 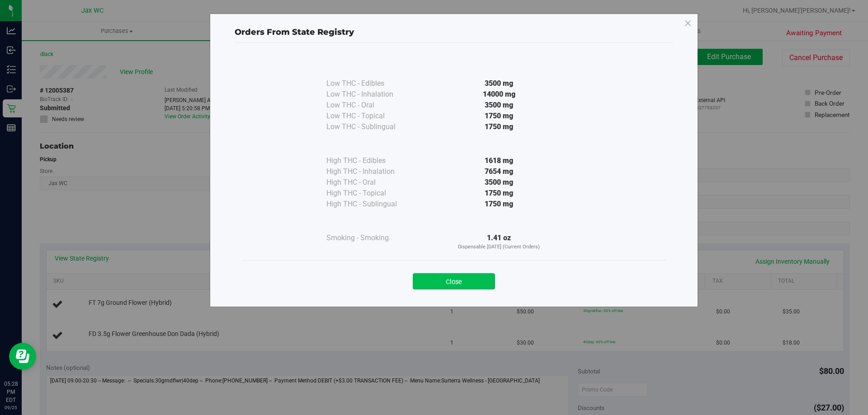 I want to click on button: Close, so click(x=454, y=281).